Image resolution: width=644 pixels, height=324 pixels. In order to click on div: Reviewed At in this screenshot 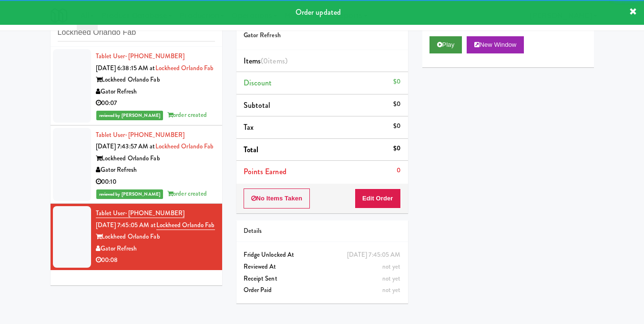, I will do `click(322, 267)`.